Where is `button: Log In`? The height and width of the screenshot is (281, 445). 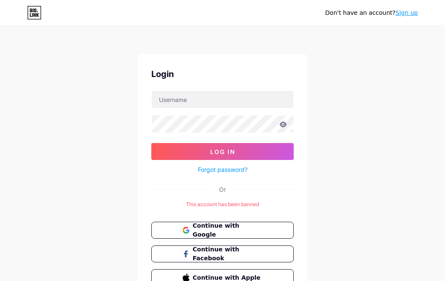 button: Log In is located at coordinates (222, 152).